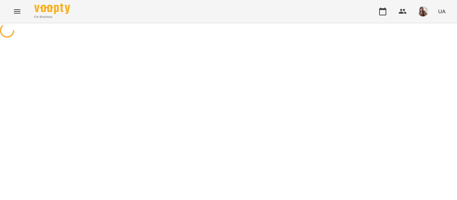 Image resolution: width=457 pixels, height=200 pixels. Describe the element at coordinates (52, 9) in the screenshot. I see `img: Voopty Logo` at that location.